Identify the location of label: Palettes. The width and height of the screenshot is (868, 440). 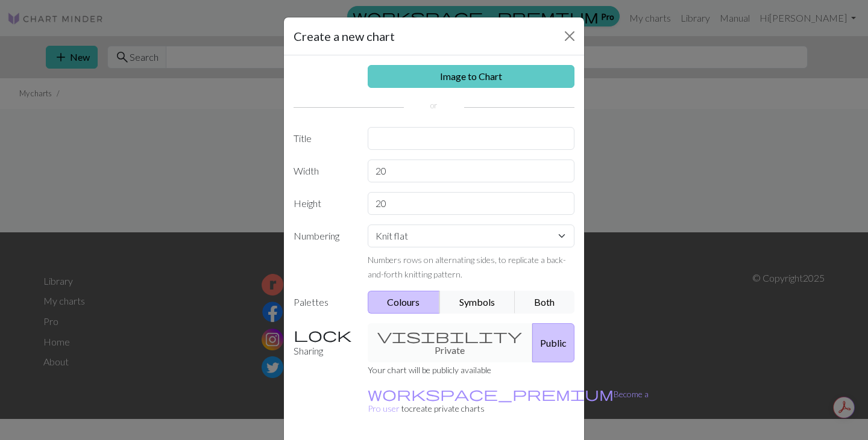
(323, 302).